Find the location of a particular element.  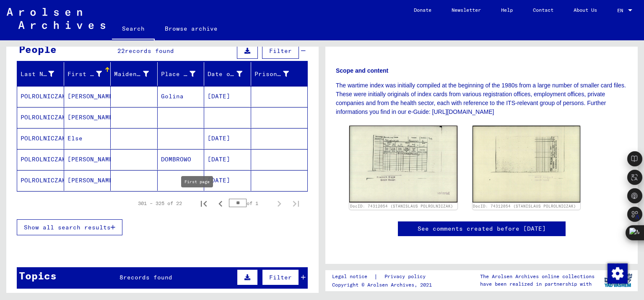

div: 301 – 325 of 22 is located at coordinates (160, 203).